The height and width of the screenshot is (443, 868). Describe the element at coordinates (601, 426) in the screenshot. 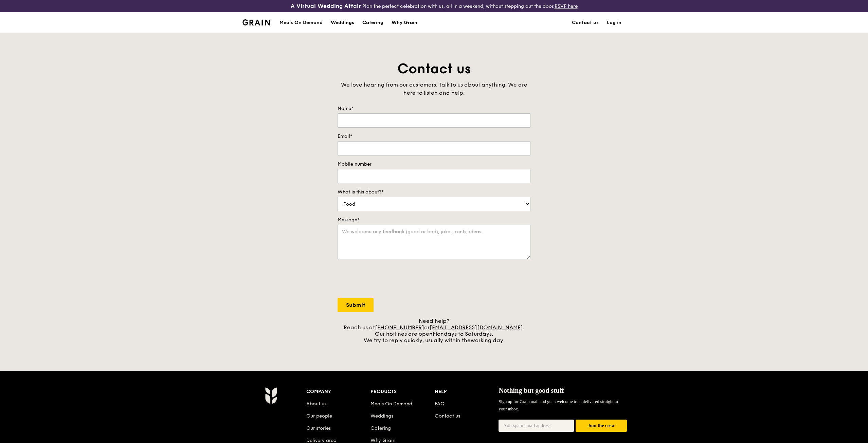

I see `button: Join the crew` at that location.